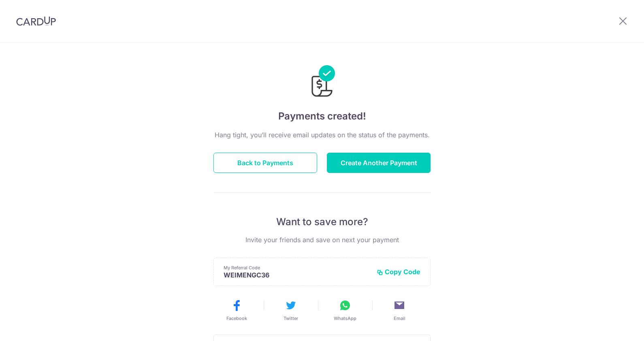 This screenshot has width=644, height=341. I want to click on p: My Referral Code, so click(297, 268).